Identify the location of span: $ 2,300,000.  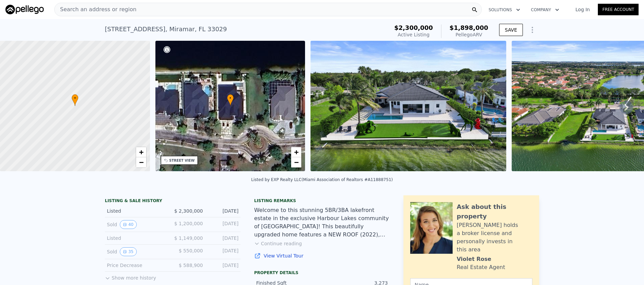
(188, 210).